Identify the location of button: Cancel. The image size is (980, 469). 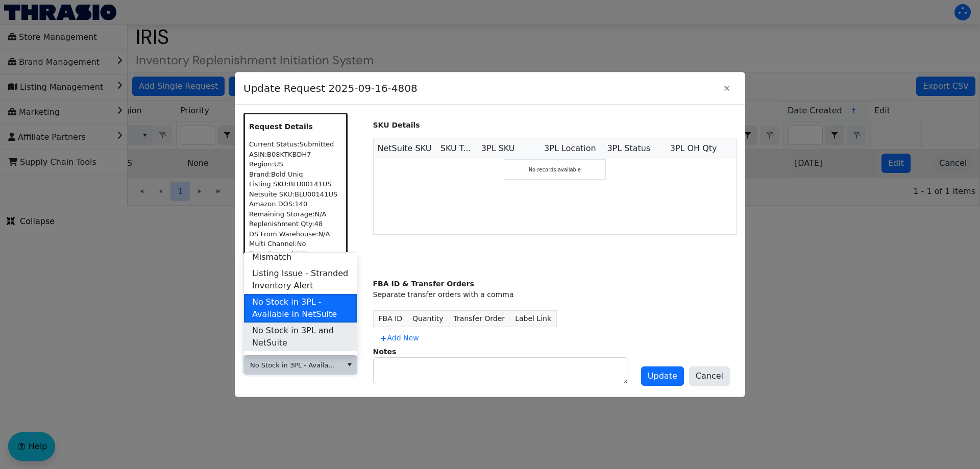
(710, 376).